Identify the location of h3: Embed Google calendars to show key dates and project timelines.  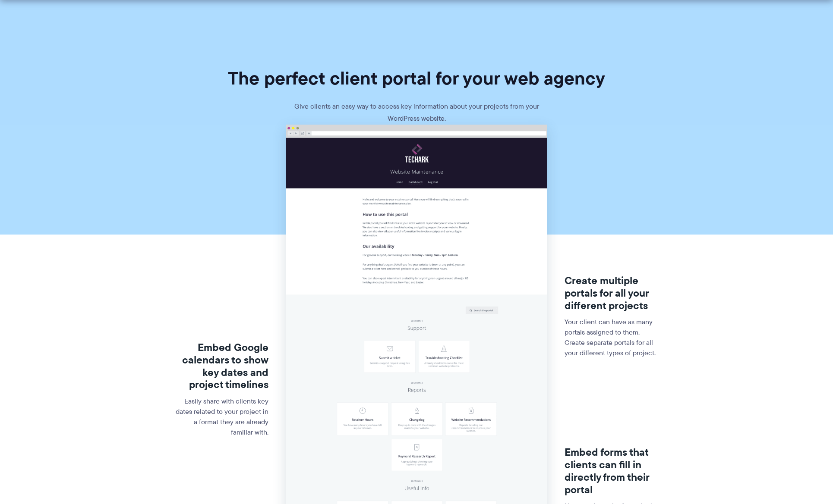
(221, 366).